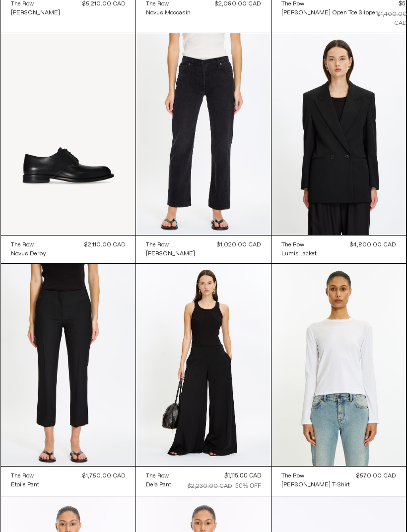  Describe the element at coordinates (105, 245) in the screenshot. I see `div: $2,110.00 CAD` at that location.